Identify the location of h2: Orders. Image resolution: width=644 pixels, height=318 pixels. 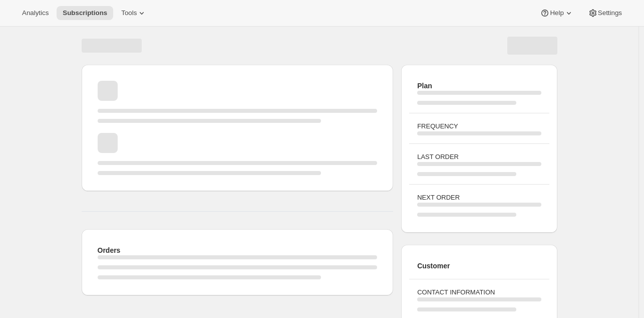
(238, 250).